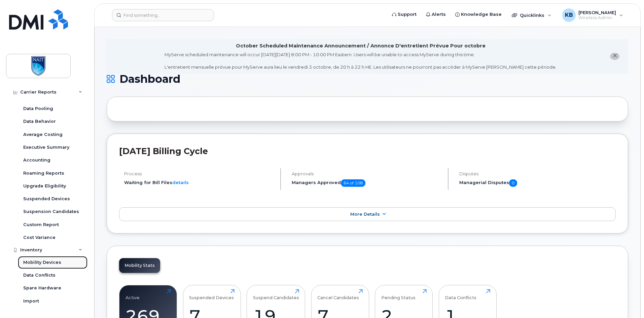 Image resolution: width=644 pixels, height=318 pixels. Describe the element at coordinates (398, 294) in the screenshot. I see `div: Pending Status` at that location.